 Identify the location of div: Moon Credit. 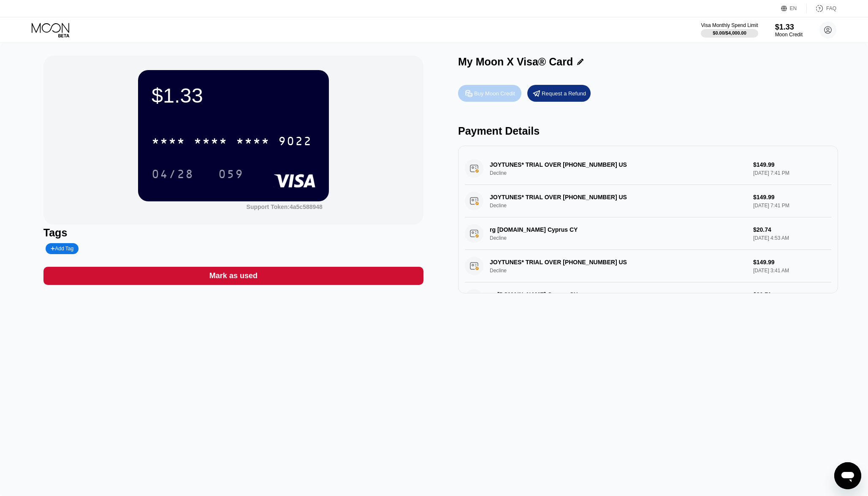
(790, 34).